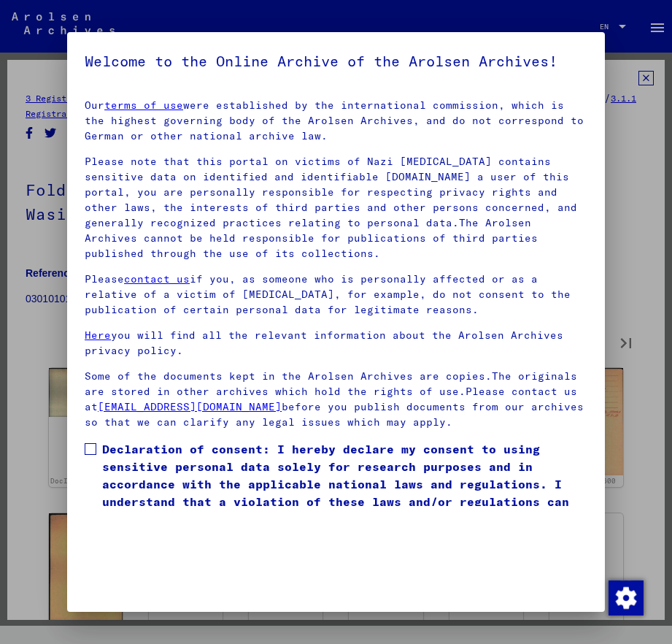  I want to click on span: Declaration of consent: I hereby declare my consent to using sensitive personal data solely for r..., so click(344, 484).